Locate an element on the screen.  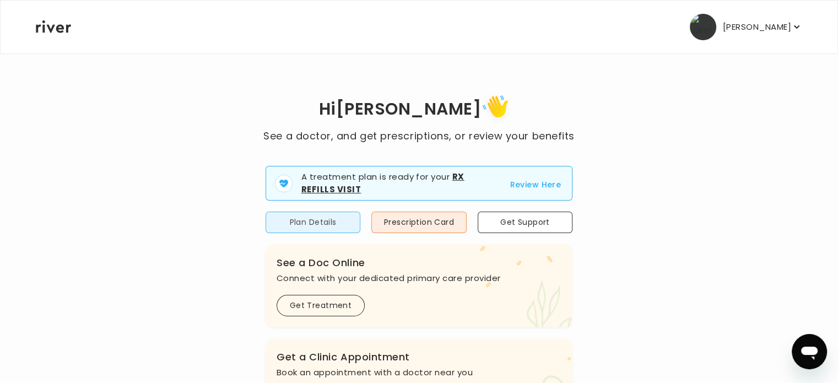
h3: See a Doc Online is located at coordinates (419, 263).